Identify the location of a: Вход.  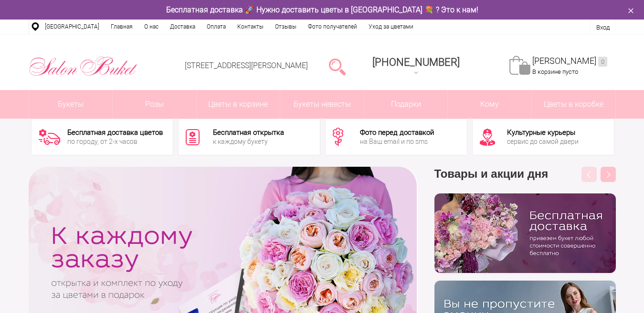
(603, 27).